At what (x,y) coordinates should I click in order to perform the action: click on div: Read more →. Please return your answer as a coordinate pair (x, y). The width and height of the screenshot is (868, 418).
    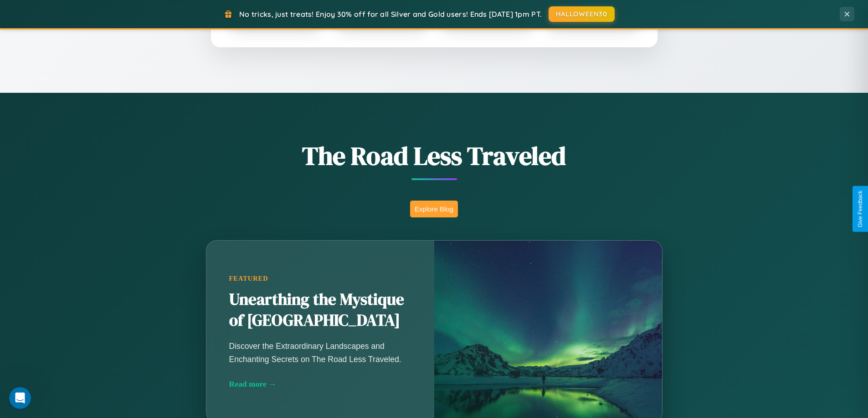
    Looking at the image, I should click on (320, 385).